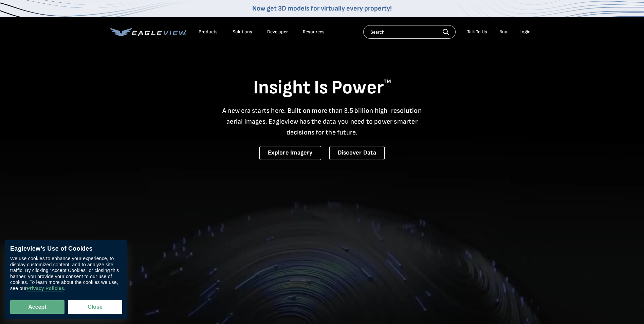  Describe the element at coordinates (66, 249) in the screenshot. I see `div: Eagleview’s Use of Cookies` at that location.